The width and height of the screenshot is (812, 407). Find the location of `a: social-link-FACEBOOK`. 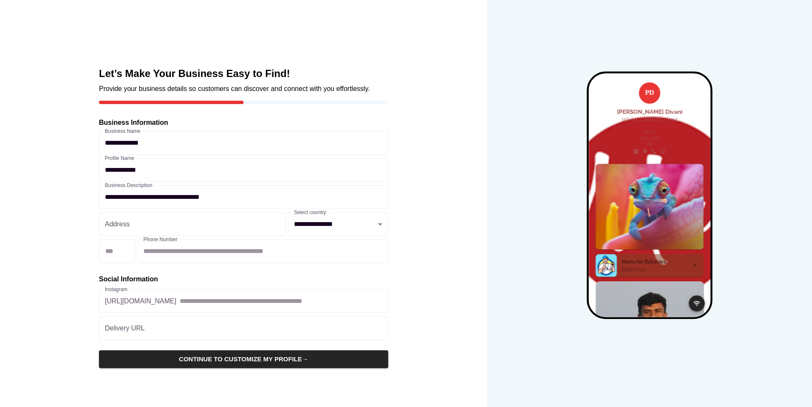

a: social-link-FACEBOOK is located at coordinates (53, 87).